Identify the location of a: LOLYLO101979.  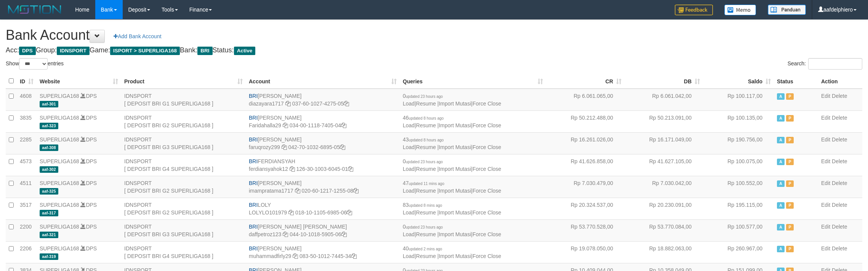
(268, 212).